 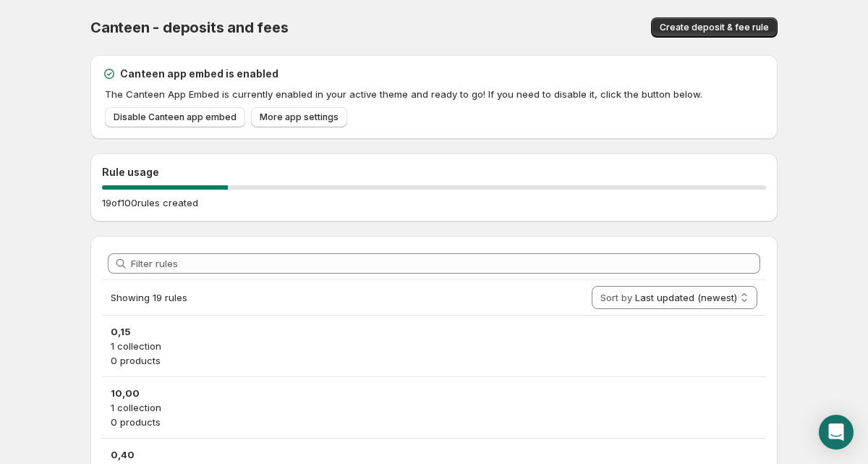 I want to click on h2: Rule usage, so click(x=434, y=172).